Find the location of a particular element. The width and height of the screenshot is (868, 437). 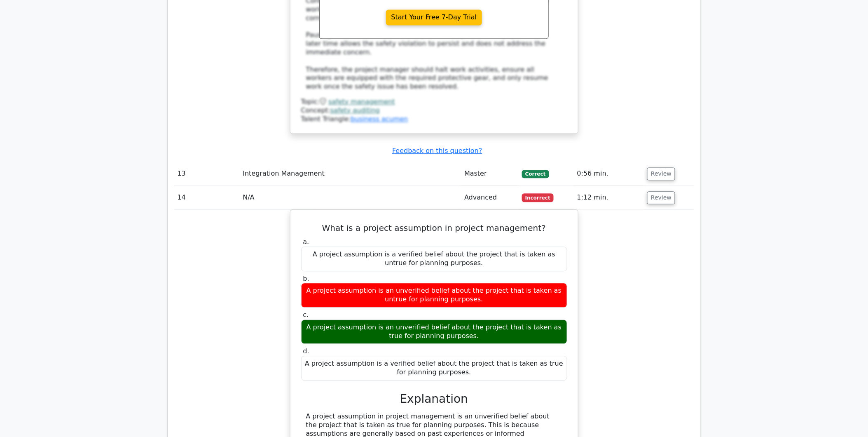

td: 14 is located at coordinates (207, 197).